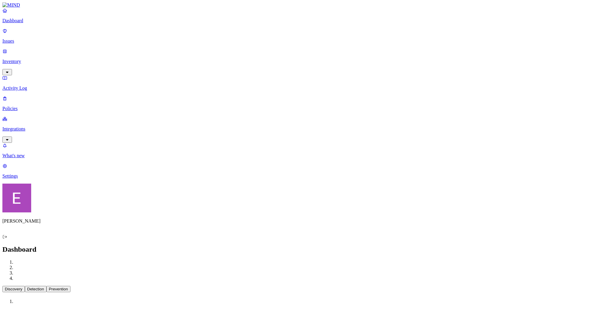  I want to click on button: Discovery, so click(14, 289).